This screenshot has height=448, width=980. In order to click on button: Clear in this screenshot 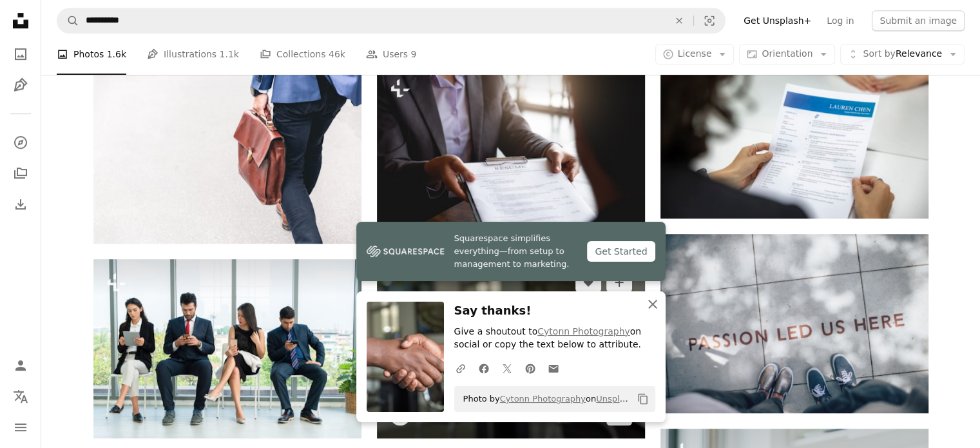, I will do `click(679, 21)`.